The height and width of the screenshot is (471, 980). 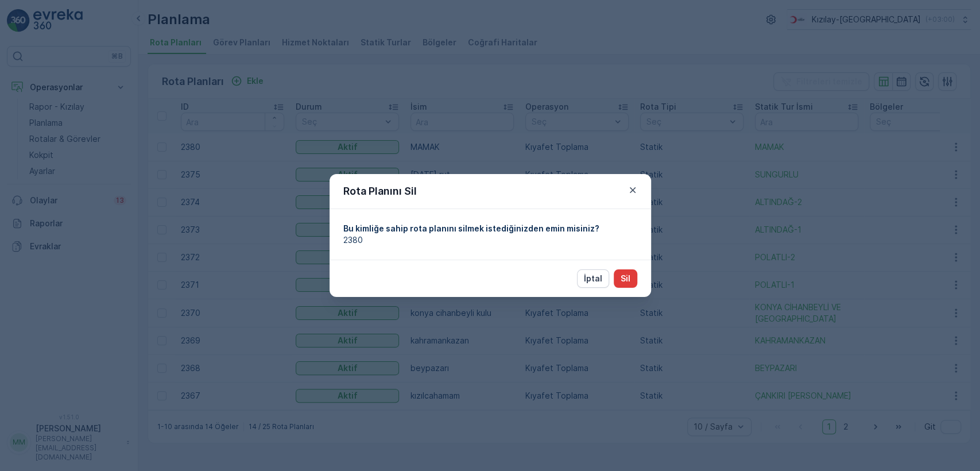 I want to click on p: Bu kimliğe sahip rota planını silmek istediğinizden emin misiniz?, so click(x=490, y=228).